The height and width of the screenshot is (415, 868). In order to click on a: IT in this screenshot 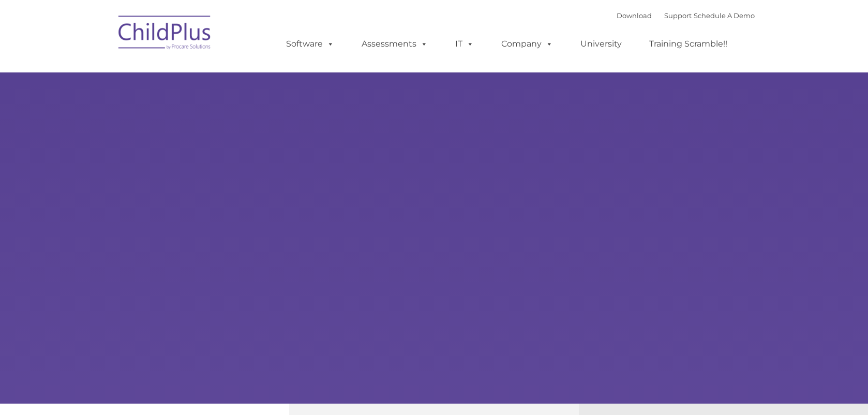, I will do `click(465, 44)`.